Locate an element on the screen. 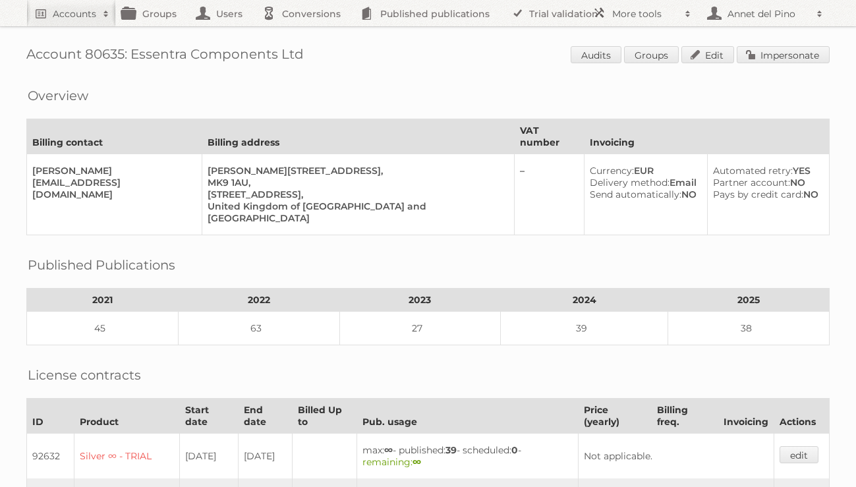 Image resolution: width=856 pixels, height=487 pixels. h1: Account 80635: Essentra Components Ltd is located at coordinates (428, 56).